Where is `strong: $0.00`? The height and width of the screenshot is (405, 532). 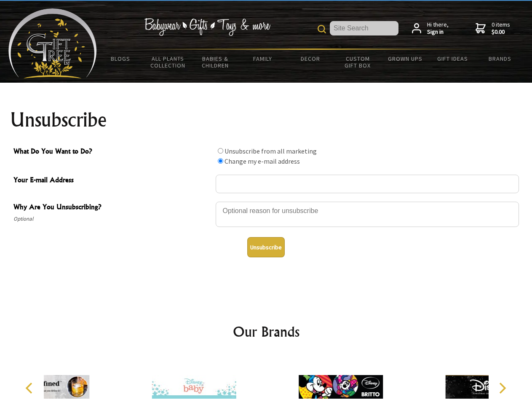 strong: $0.00 is located at coordinates (501, 32).